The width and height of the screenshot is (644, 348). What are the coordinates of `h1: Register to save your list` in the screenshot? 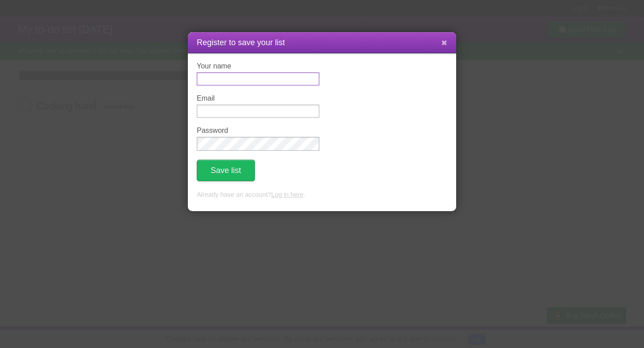 It's located at (322, 43).